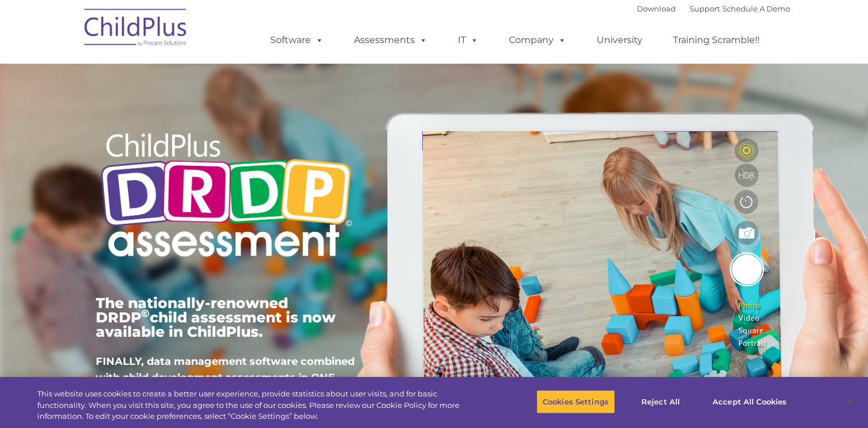  I want to click on a: Company, so click(538, 40).